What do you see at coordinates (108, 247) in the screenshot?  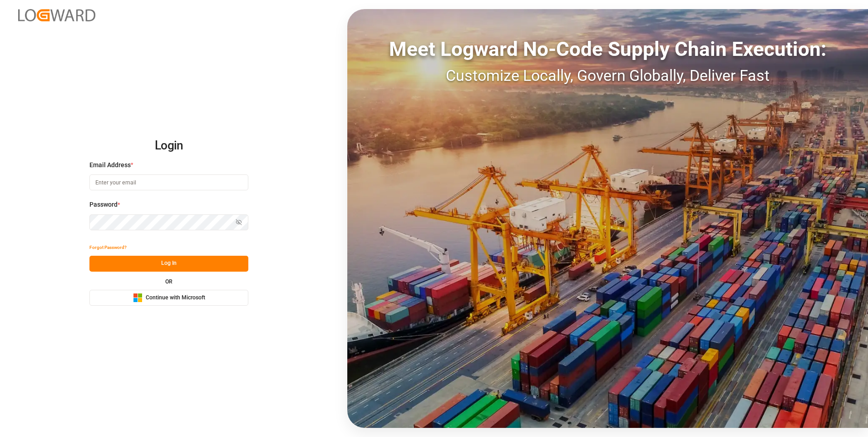 I see `button: Forgot Password?` at bounding box center [108, 247].